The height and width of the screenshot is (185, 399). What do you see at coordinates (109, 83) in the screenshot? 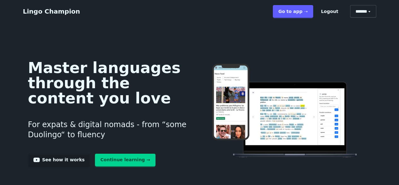
I see `h1: Master languages through the content you love` at bounding box center [109, 83].